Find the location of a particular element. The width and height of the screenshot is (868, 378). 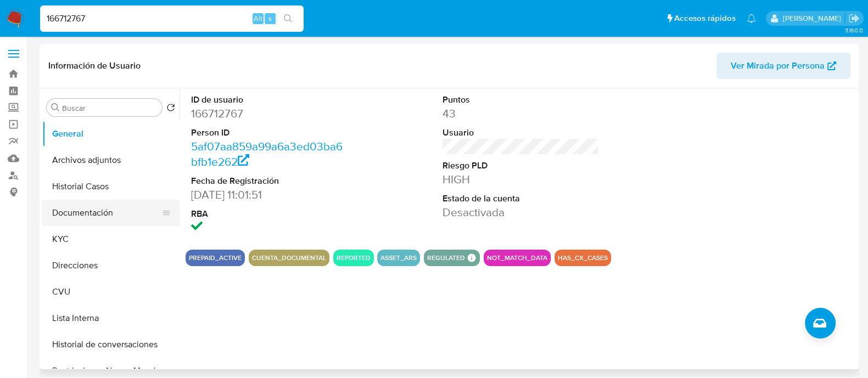

dt: Person ID is located at coordinates (270, 133).